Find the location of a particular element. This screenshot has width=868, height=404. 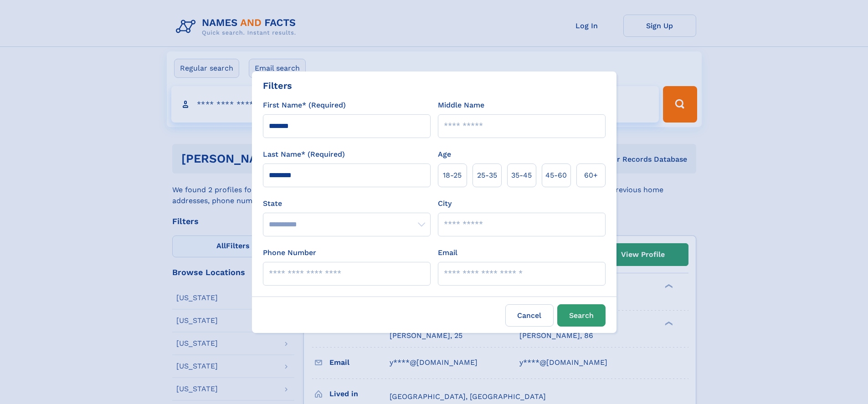

label: Cancel is located at coordinates (530, 315).